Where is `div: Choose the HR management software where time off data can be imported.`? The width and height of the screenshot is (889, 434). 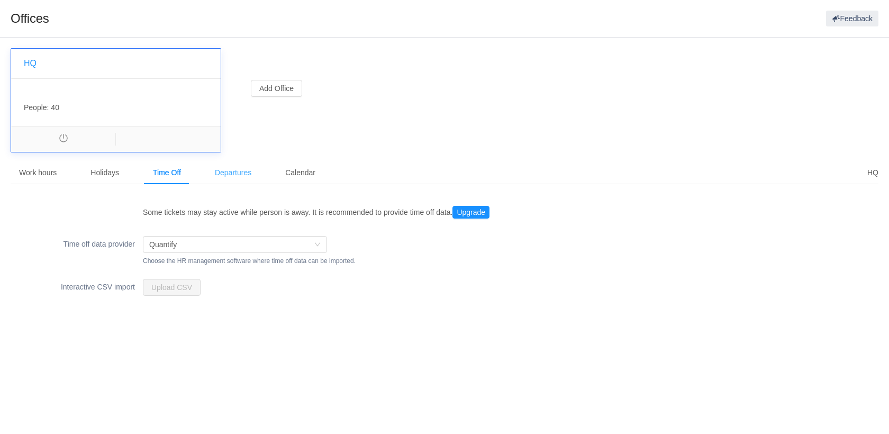 div: Choose the HR management software where time off data can be imported. is located at coordinates (511, 261).